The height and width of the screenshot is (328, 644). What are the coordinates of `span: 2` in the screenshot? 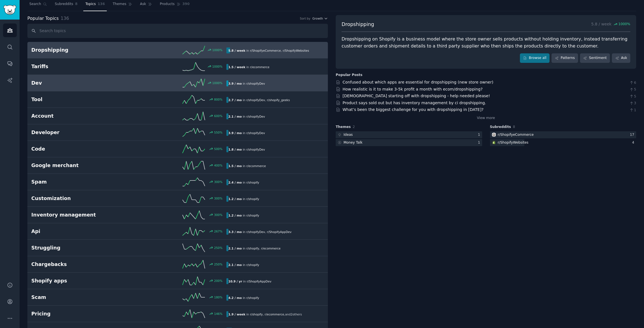 It's located at (354, 127).